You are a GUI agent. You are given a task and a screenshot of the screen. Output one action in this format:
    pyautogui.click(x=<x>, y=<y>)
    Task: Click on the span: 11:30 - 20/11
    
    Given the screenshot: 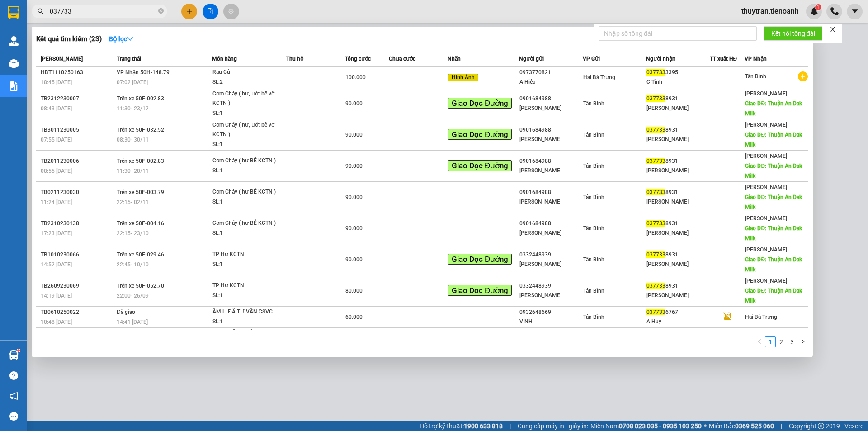 What is the action you would take?
    pyautogui.click(x=132, y=171)
    